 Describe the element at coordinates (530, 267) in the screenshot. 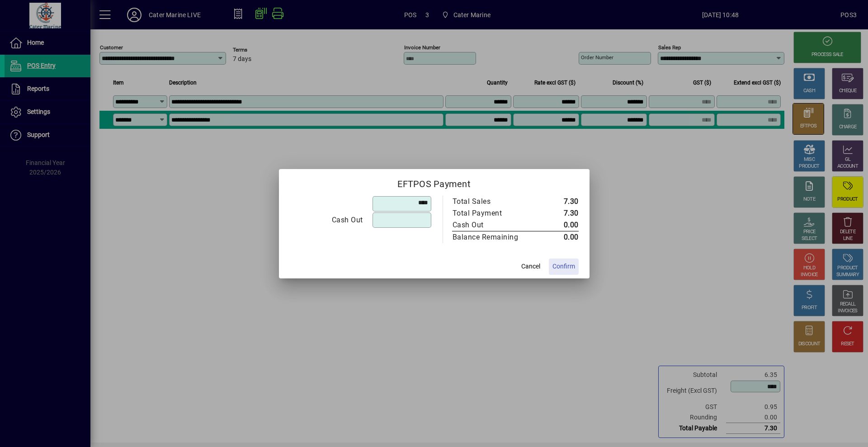

I see `button: Cancel` at that location.